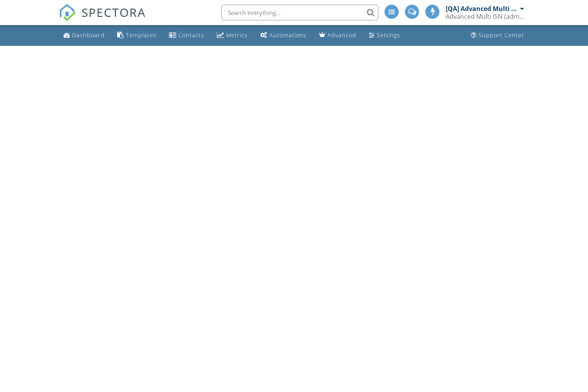 This screenshot has width=588, height=392. What do you see at coordinates (141, 35) in the screenshot?
I see `div: Templates` at bounding box center [141, 35].